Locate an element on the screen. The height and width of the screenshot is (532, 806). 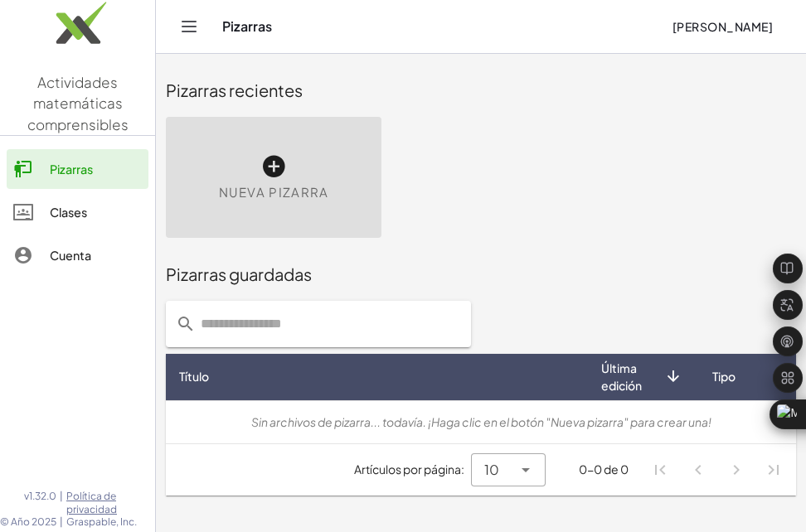
nav: Paginación Navegación is located at coordinates (718, 470).